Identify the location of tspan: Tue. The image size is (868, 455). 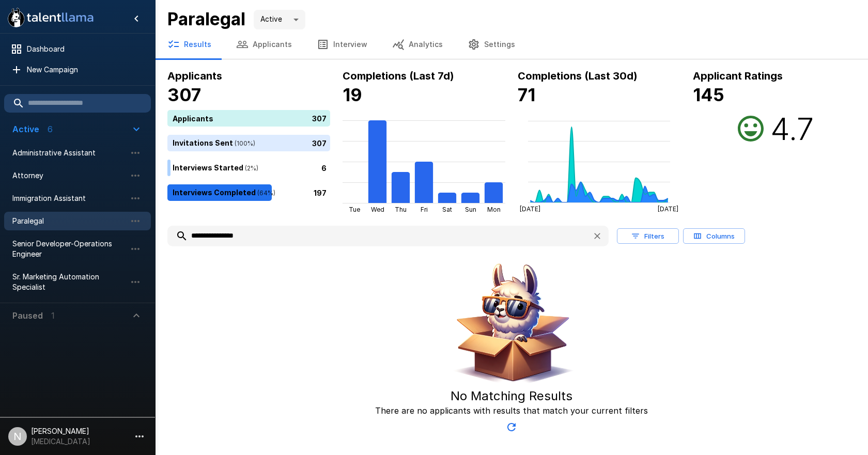
(354, 209).